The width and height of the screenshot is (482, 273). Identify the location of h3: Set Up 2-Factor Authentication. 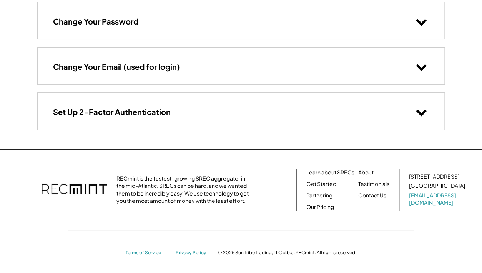
(112, 112).